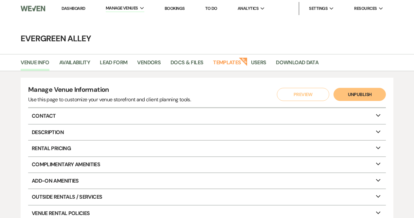  I want to click on span: Analytics, so click(248, 9).